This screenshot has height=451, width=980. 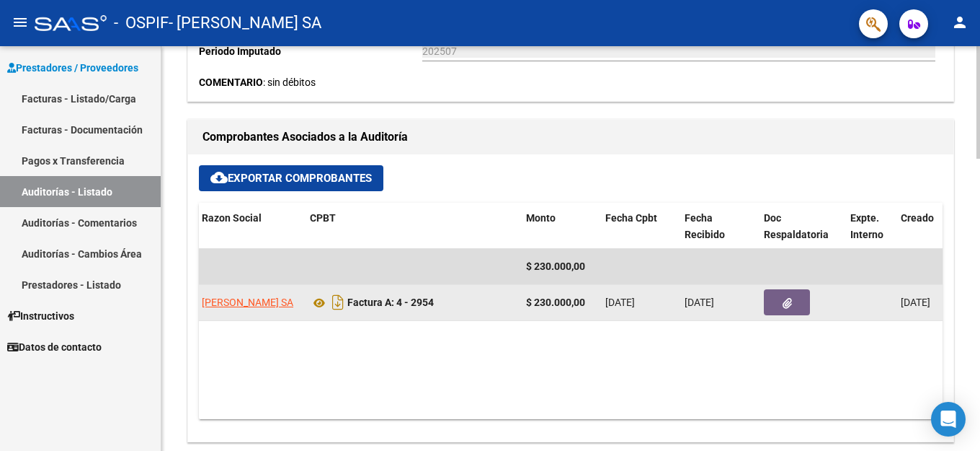 What do you see at coordinates (40, 316) in the screenshot?
I see `span: Instructivos` at bounding box center [40, 316].